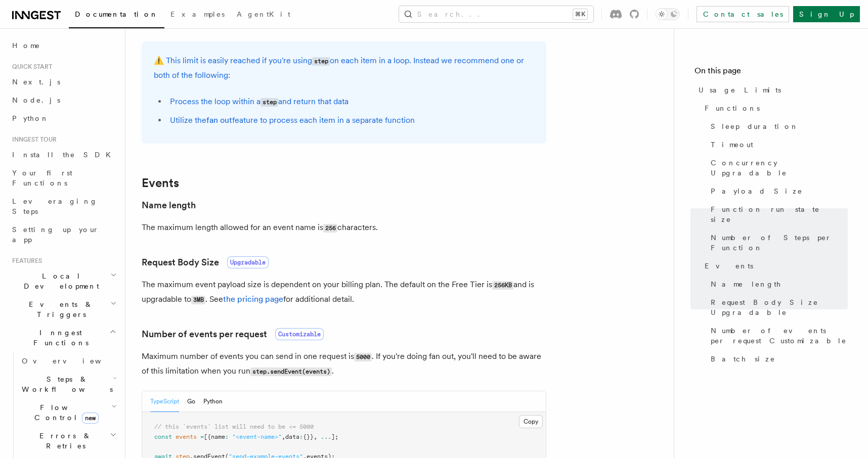  Describe the element at coordinates (771, 72) in the screenshot. I see `h4: On this page` at that location.